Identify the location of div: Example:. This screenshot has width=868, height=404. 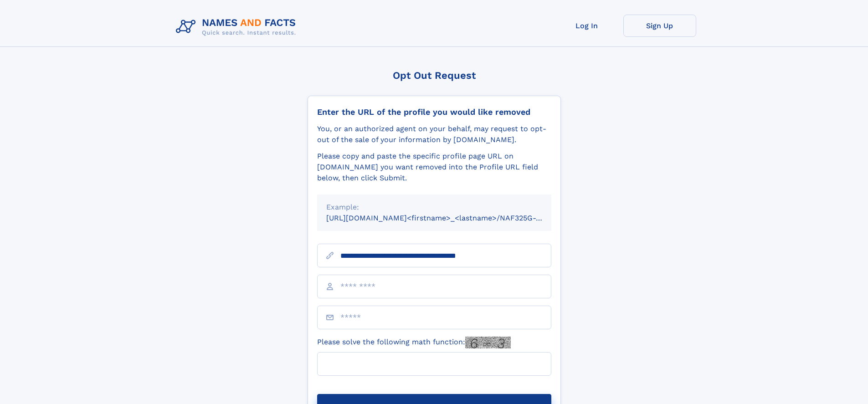
(434, 207).